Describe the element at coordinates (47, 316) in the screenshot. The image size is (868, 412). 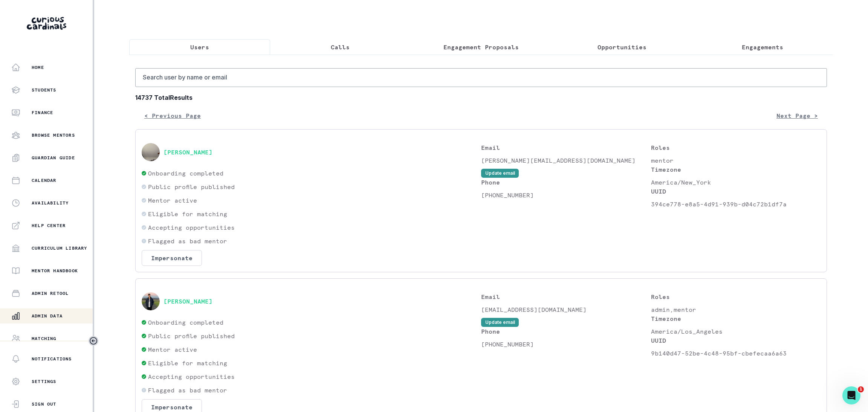
I see `p: Admin Data` at that location.